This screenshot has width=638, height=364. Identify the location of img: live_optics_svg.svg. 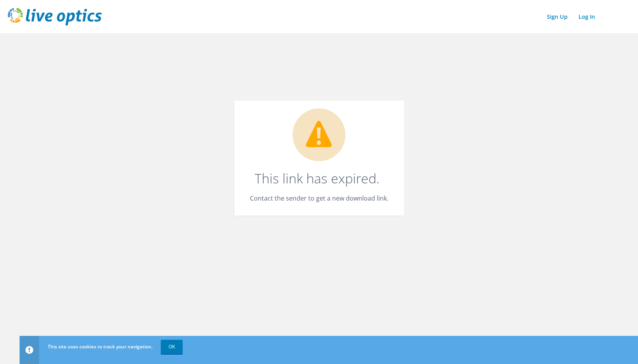
(55, 16).